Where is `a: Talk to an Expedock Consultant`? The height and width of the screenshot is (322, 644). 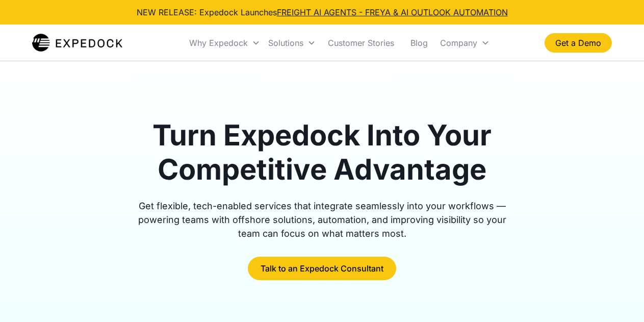 a: Talk to an Expedock Consultant is located at coordinates (322, 268).